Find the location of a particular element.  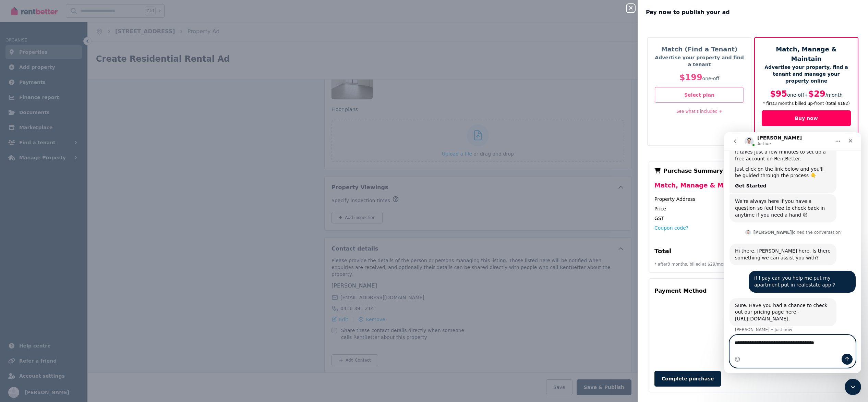

a: See what's included + is located at coordinates (699, 111).